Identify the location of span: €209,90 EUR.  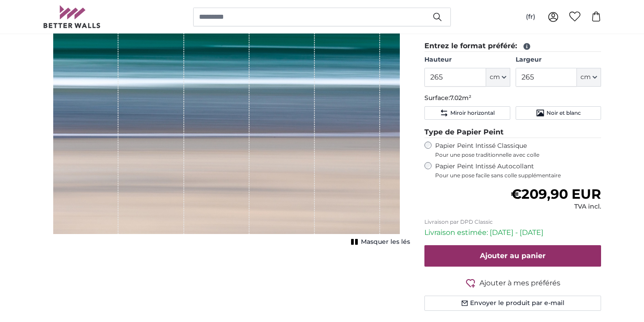
(556, 194).